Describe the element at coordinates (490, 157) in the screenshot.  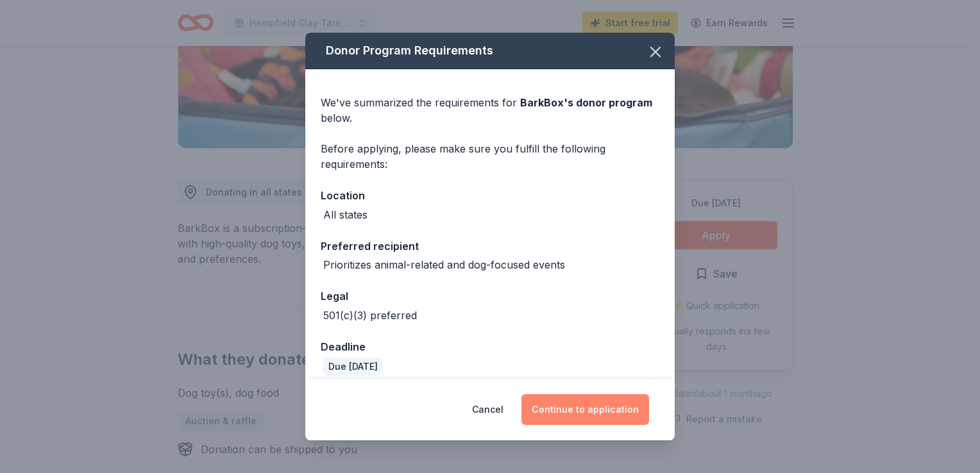
I see `div: Before applying, please make sure you fulfill the following requirements:` at that location.